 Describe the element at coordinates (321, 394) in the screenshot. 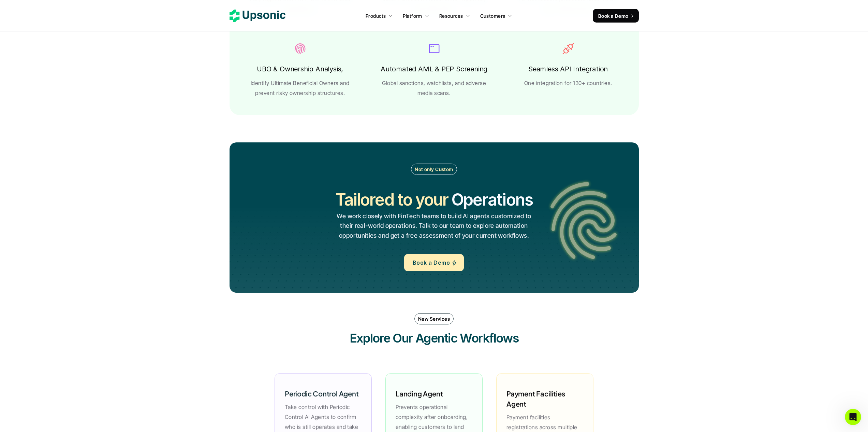

I see `h6: Periodic Control Agent` at that location.